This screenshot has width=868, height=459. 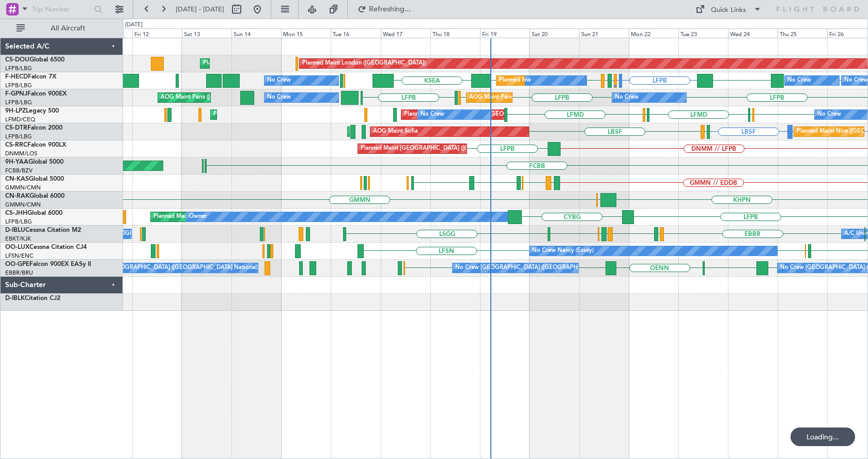 I want to click on div: Loading..., so click(x=823, y=437).